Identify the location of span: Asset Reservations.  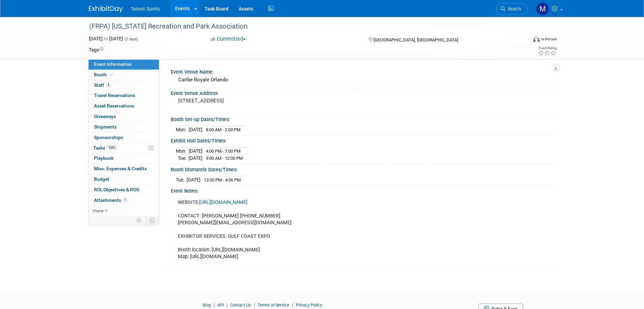
(114, 105).